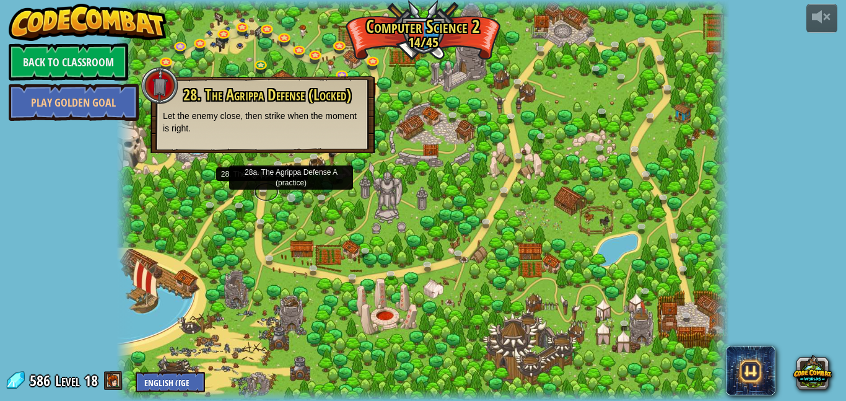 This screenshot has height=401, width=846. Describe the element at coordinates (822, 18) in the screenshot. I see `button: Adjust volume` at that location.